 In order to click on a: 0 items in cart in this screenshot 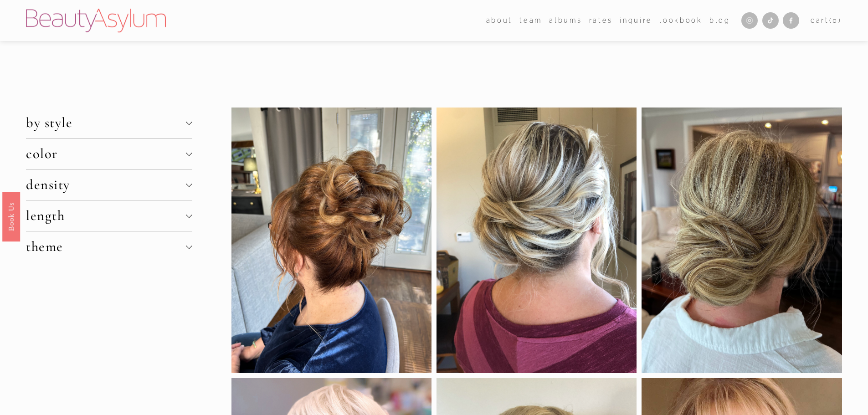, I will do `click(826, 21)`.